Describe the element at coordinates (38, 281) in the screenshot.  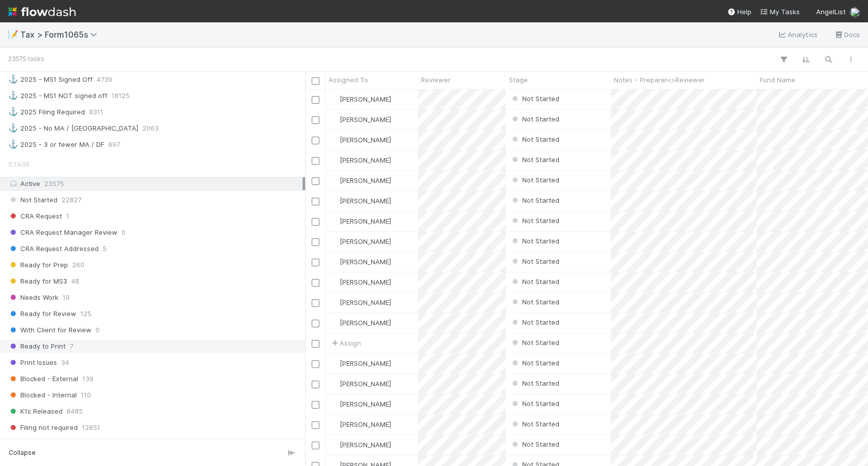
I see `span: Ready for MS3` at that location.